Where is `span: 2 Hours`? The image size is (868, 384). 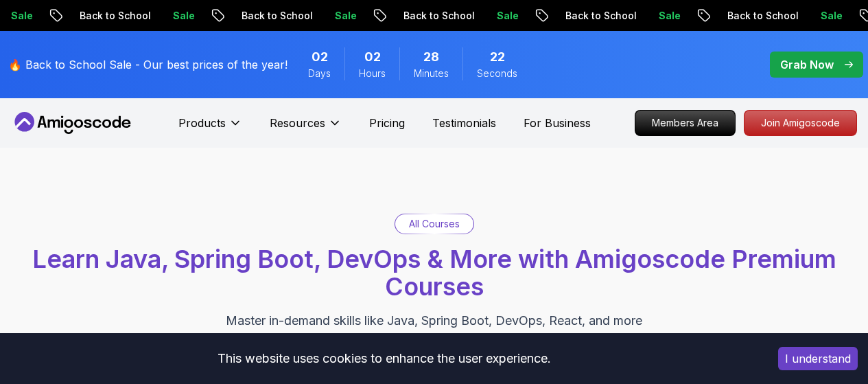 span: 2 Hours is located at coordinates (373, 57).